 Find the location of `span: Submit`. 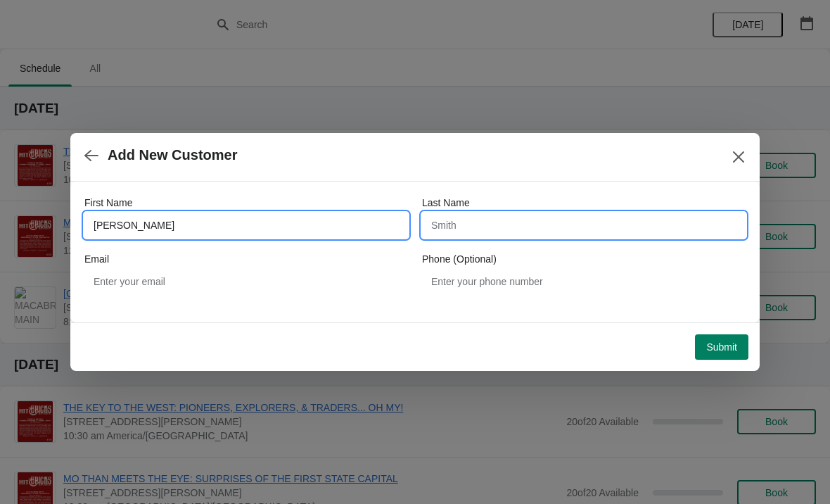

span: Submit is located at coordinates (721, 347).